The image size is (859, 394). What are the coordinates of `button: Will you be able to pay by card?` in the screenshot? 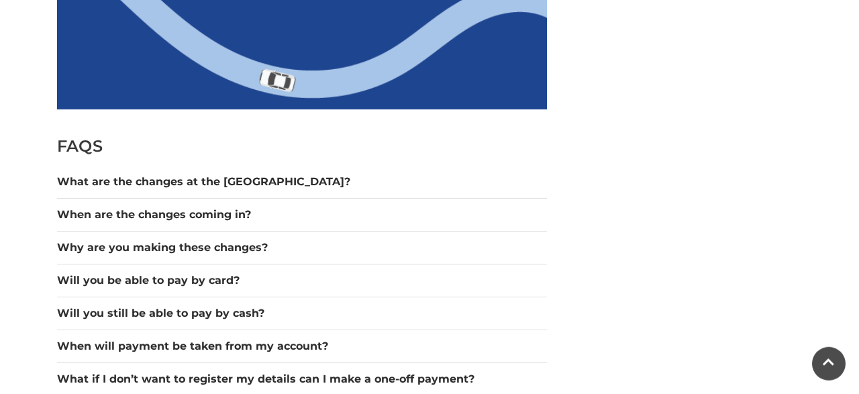 It's located at (302, 280).